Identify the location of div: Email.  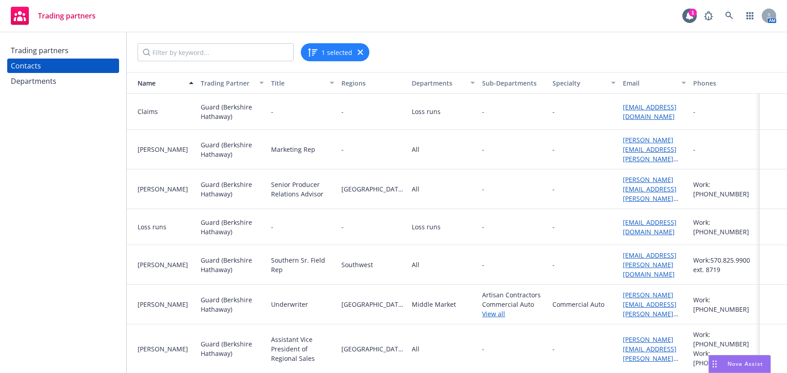
(649, 83).